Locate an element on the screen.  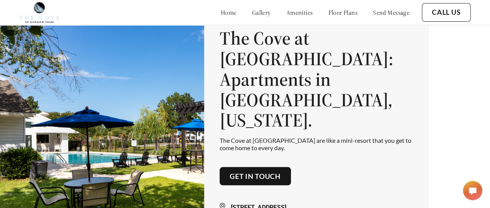
a: Call Us is located at coordinates (446, 12).